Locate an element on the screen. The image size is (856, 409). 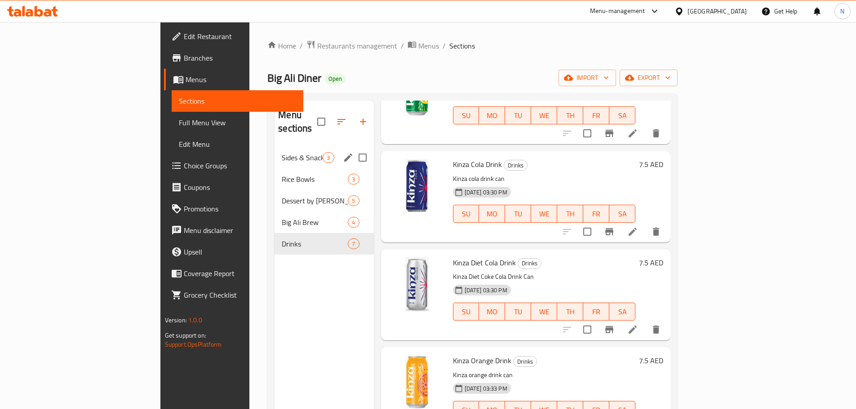
a: Branches is located at coordinates (234, 58).